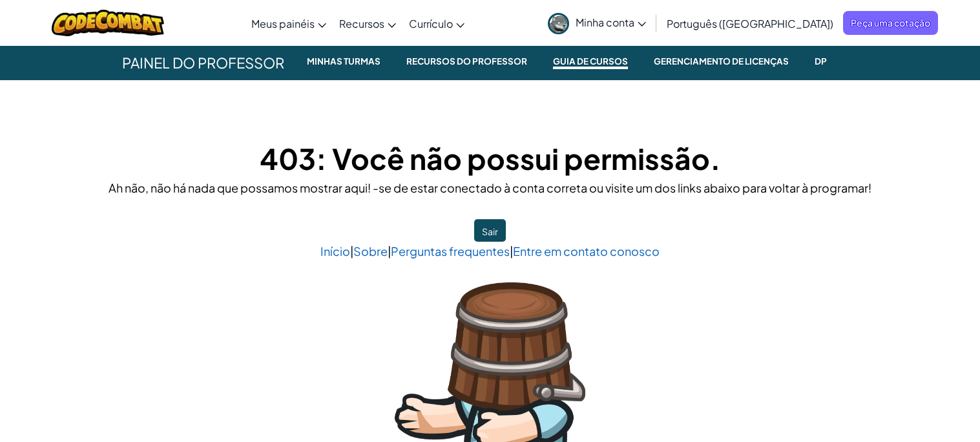 This screenshot has height=442, width=980. Describe the element at coordinates (597, 23) in the screenshot. I see `a: Minha conta` at that location.